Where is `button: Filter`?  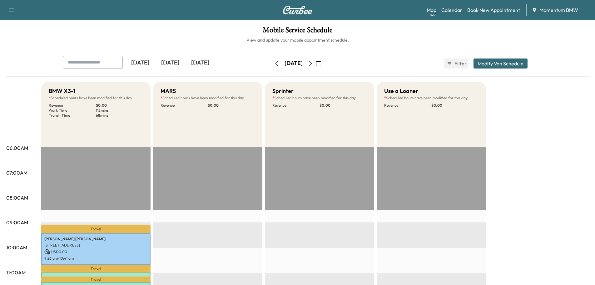
button: Filter is located at coordinates (456, 63).